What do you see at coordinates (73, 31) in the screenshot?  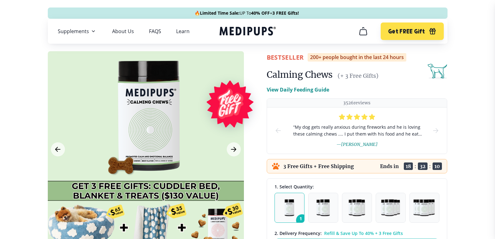 I see `span: Supplements` at bounding box center [73, 31].